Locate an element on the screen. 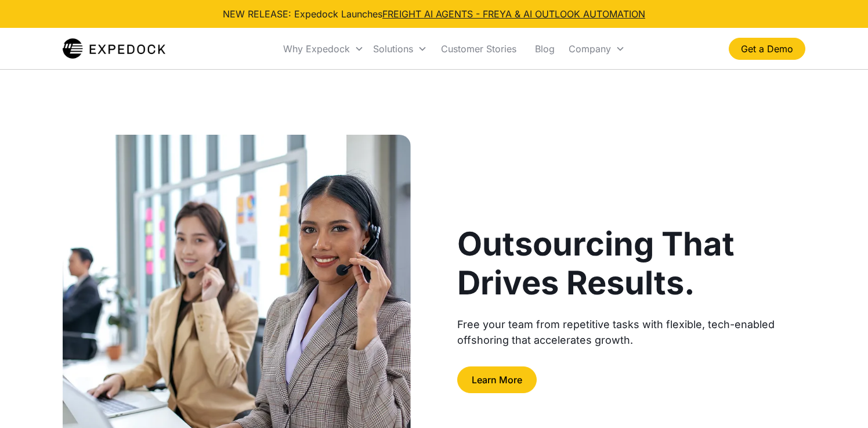  img: Expedock Logo is located at coordinates (114, 49).